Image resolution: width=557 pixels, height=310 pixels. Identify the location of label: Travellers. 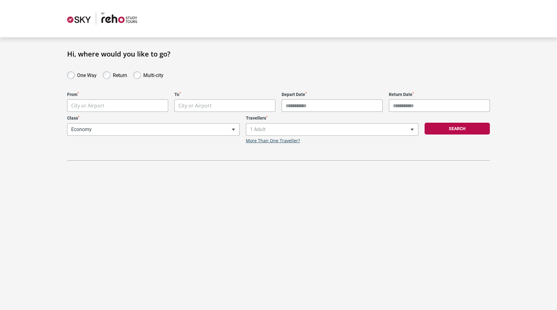
(332, 118).